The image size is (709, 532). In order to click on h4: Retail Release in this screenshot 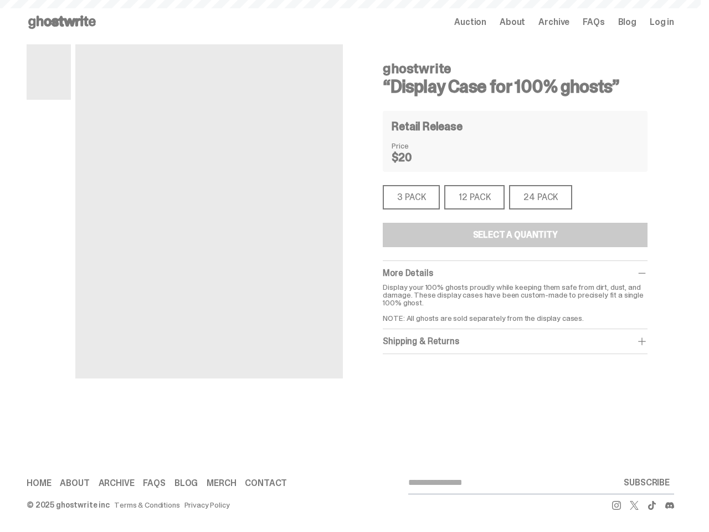, I will do `click(426, 126)`.